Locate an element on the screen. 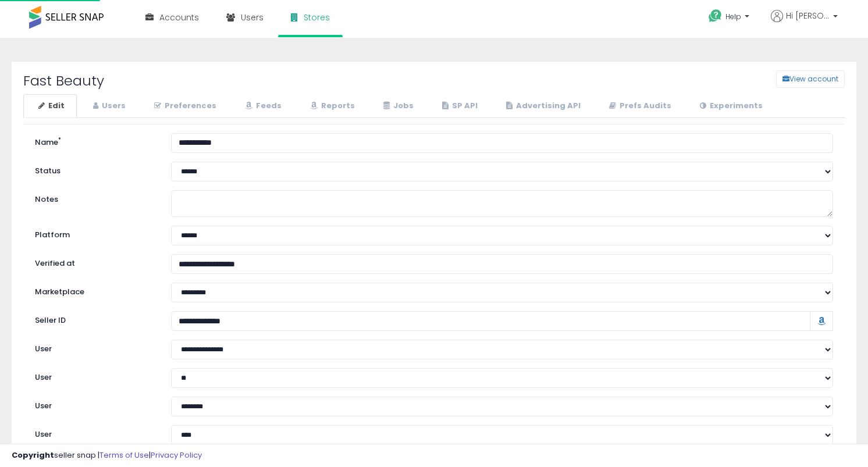  label: Marketplace is located at coordinates (94, 291).